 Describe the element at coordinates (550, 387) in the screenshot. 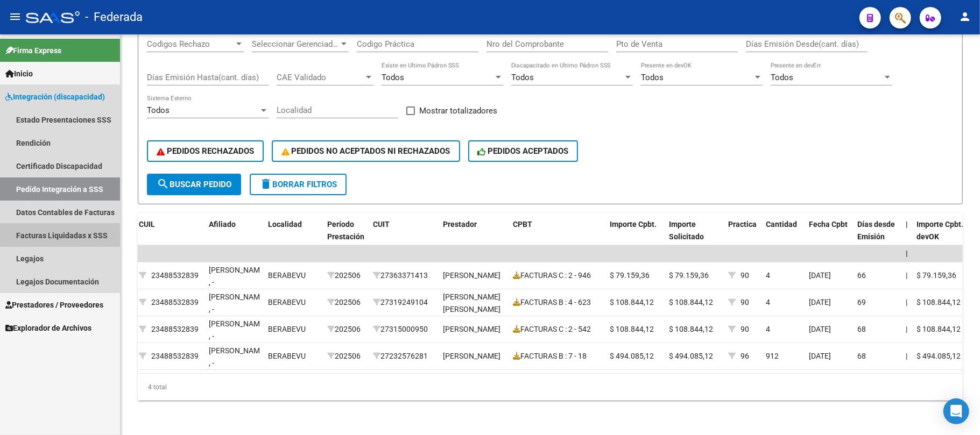

I see `div: 4 total` at that location.